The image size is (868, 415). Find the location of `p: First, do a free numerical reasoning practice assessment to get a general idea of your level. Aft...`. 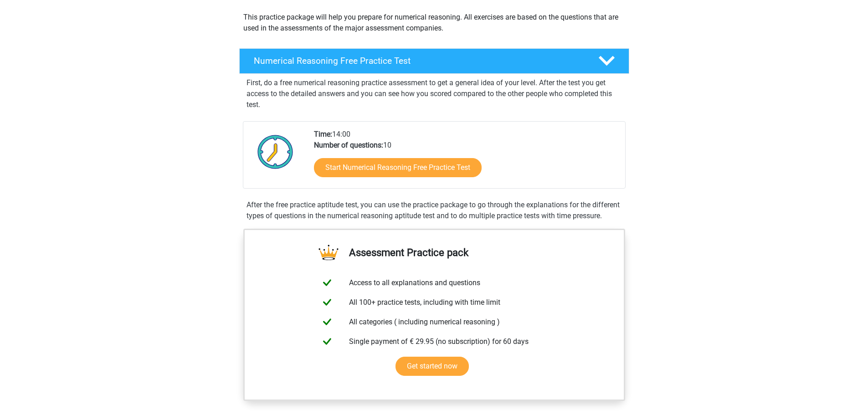

p: First, do a free numerical reasoning practice assessment to get a general idea of your level. Aft... is located at coordinates (434, 94).